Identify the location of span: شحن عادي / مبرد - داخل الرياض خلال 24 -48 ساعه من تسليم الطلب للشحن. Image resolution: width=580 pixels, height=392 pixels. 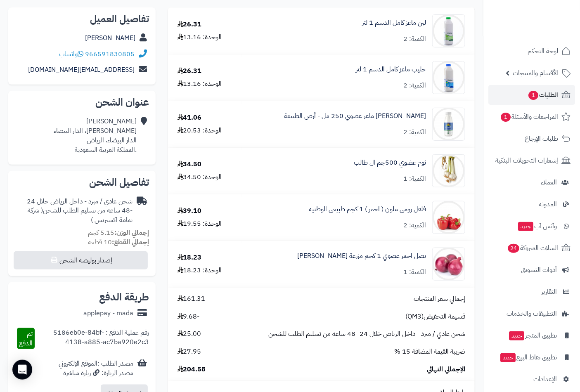
(367, 334).